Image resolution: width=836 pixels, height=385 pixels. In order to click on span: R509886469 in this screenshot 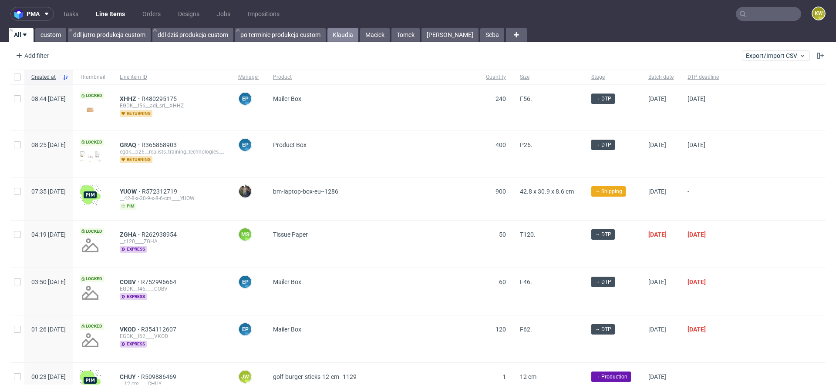, I will do `click(159, 377)`.